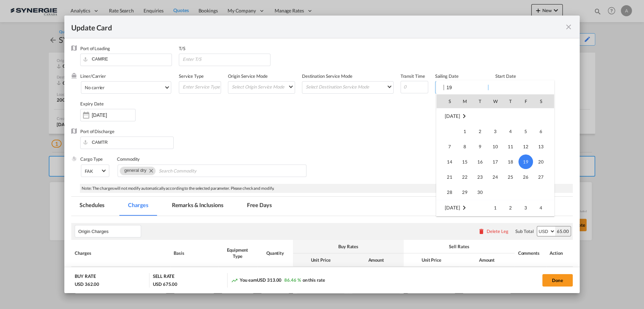 This screenshot has width=644, height=309. What do you see at coordinates (480, 131) in the screenshot?
I see `td: Tuesday September 2 2025` at bounding box center [480, 131].